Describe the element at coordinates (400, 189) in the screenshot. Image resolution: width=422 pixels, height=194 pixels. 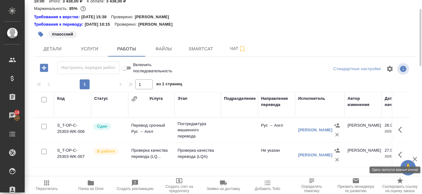
I see `span: Скопировать ссылку на оценку заказа` at that location.